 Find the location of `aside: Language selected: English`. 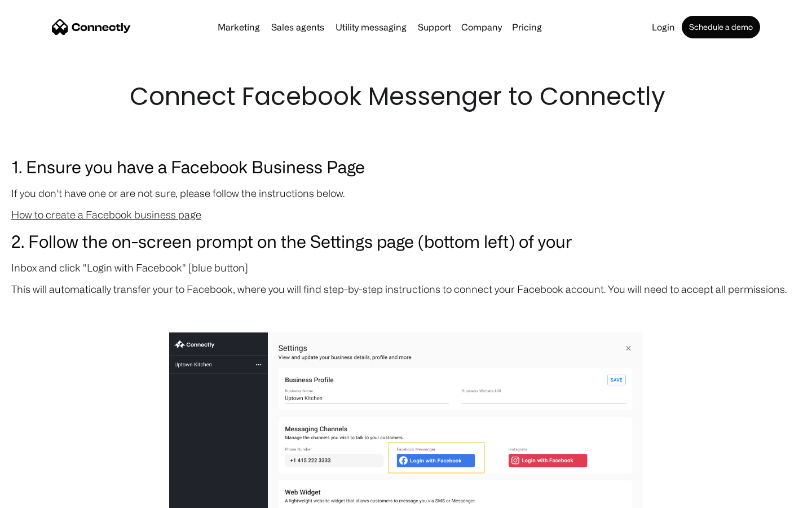

aside: Language selected: English is located at coordinates (39, 496).